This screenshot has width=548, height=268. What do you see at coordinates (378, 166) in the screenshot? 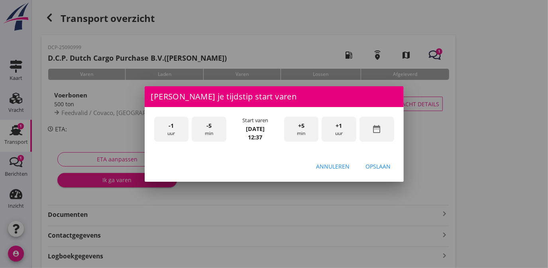
I see `div: Opslaan` at bounding box center [378, 166].